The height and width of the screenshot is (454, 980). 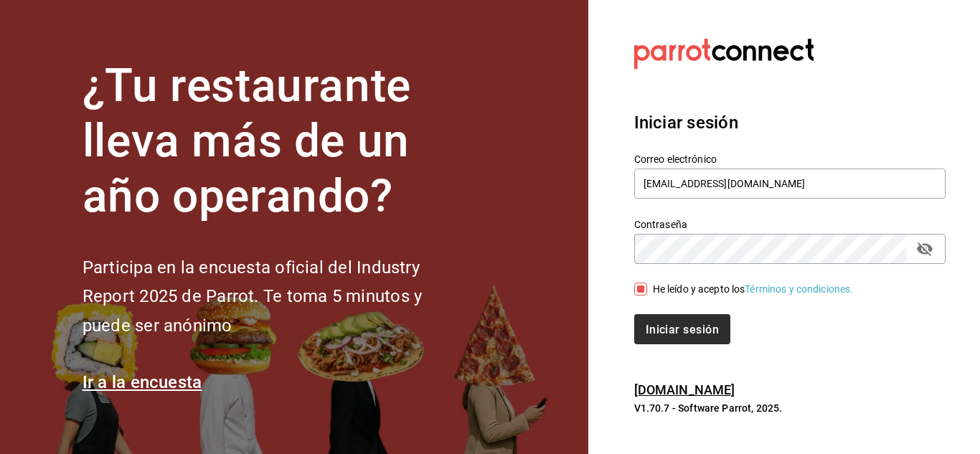 What do you see at coordinates (799, 289) in the screenshot?
I see `a: Términos y condiciones.` at bounding box center [799, 289].